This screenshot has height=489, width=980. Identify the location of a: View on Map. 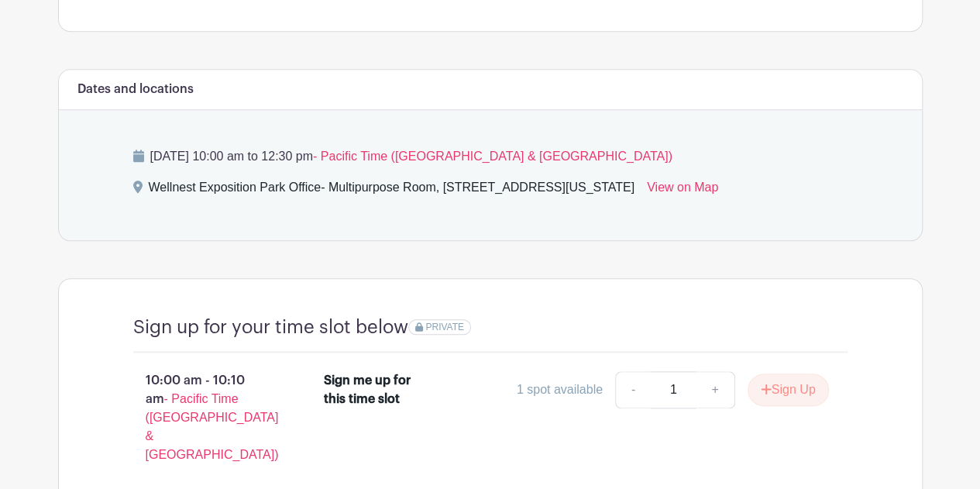
(682, 191).